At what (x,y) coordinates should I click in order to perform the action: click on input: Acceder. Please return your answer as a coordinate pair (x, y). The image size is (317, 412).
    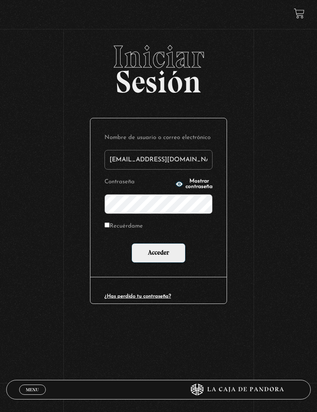
    Looking at the image, I should click on (159, 253).